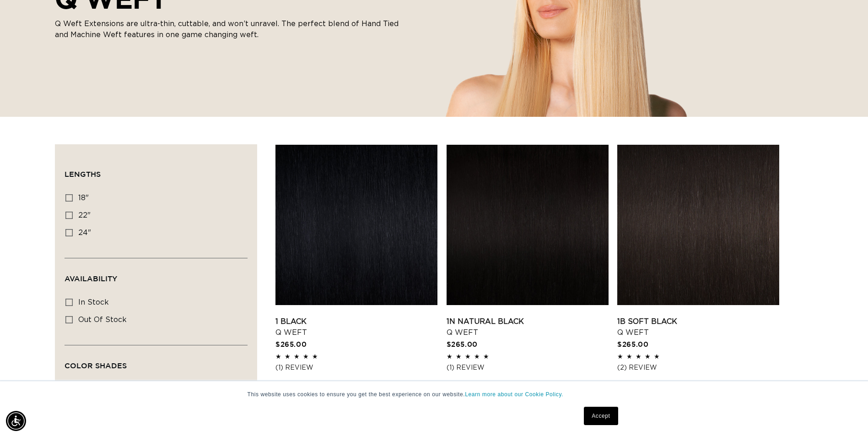 The height and width of the screenshot is (437, 868). What do you see at coordinates (102, 319) in the screenshot?
I see `span: Out of stock` at bounding box center [102, 319].